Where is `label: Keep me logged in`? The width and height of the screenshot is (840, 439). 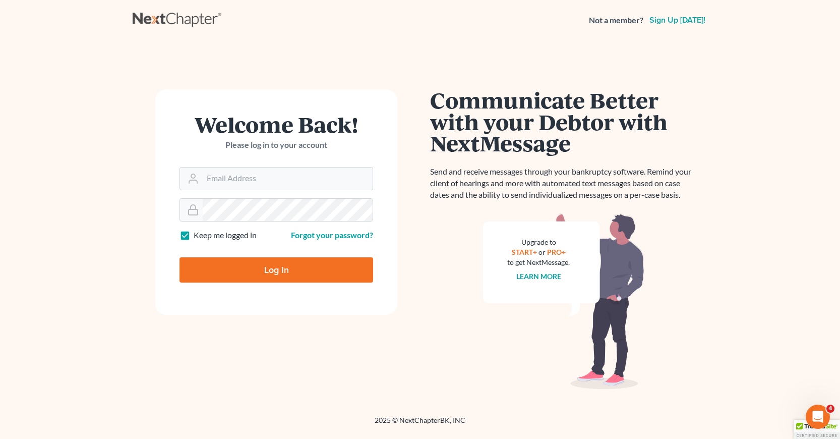 label: Keep me logged in is located at coordinates (225, 235).